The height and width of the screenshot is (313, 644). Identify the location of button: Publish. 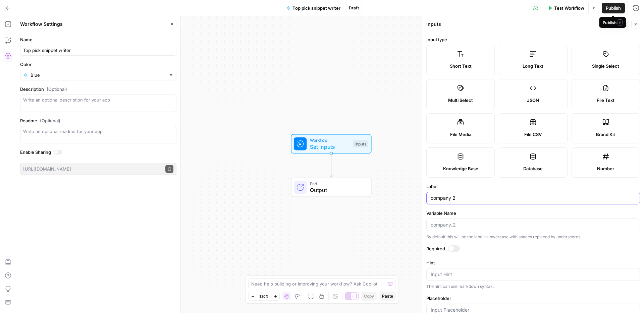
(613, 8).